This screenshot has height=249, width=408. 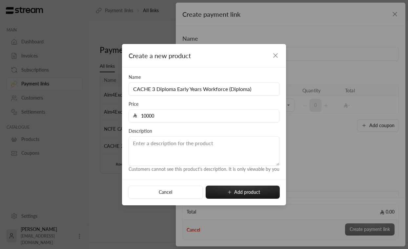 What do you see at coordinates (206, 116) in the screenshot?
I see `input: Enter the price for the product` at bounding box center [206, 116].